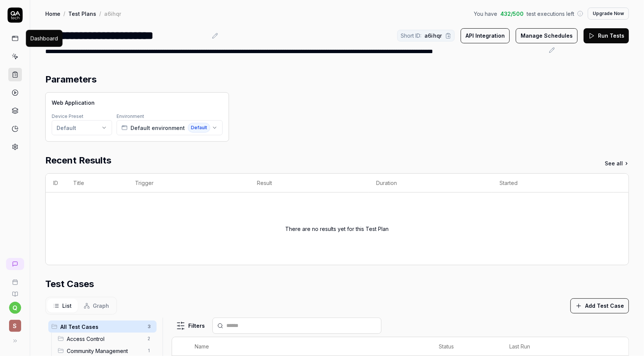 The image size is (644, 356). I want to click on th: Last Run, so click(541, 347).